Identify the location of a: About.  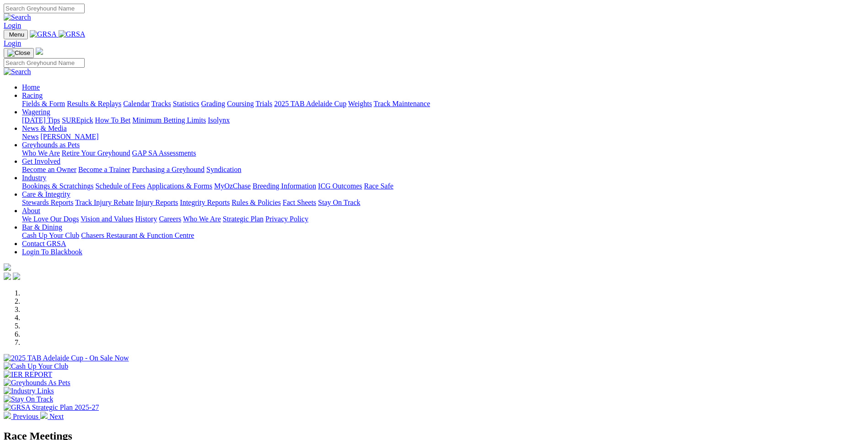
(31, 210).